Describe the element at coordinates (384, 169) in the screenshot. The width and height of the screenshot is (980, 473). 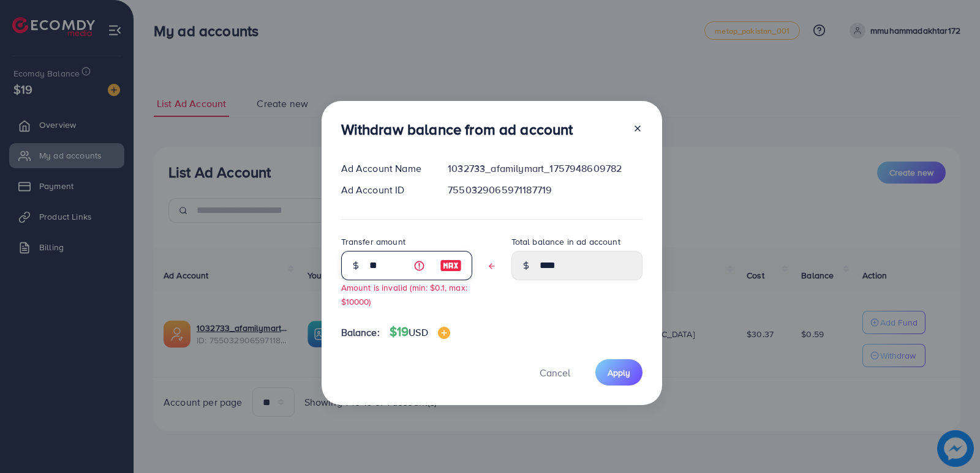
I see `div: Ad Account Name` at that location.